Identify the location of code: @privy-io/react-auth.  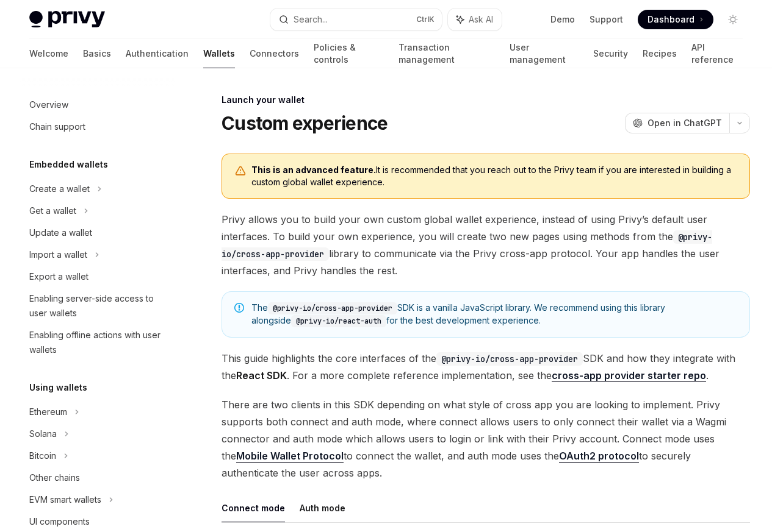
(338, 321).